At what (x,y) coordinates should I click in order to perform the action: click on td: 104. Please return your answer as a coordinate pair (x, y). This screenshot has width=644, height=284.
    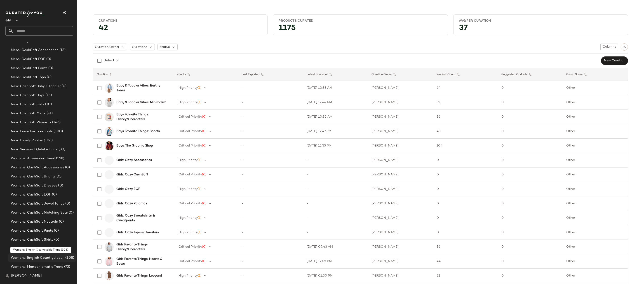
    Looking at the image, I should click on (465, 146).